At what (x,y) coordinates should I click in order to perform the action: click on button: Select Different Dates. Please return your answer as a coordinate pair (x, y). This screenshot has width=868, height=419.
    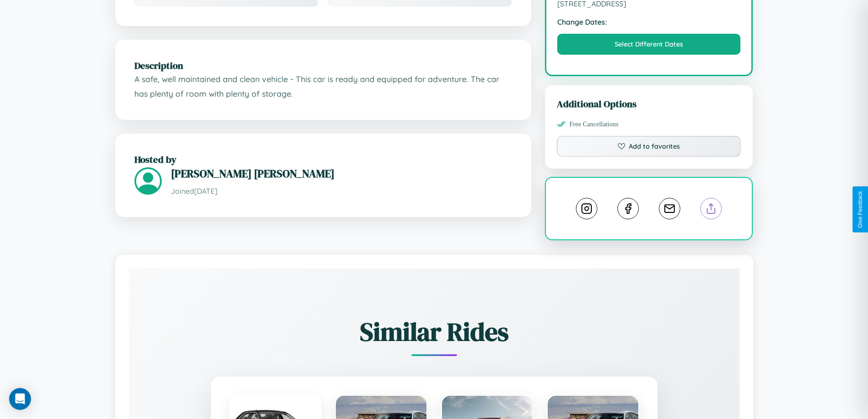
    Looking at the image, I should click on (649, 44).